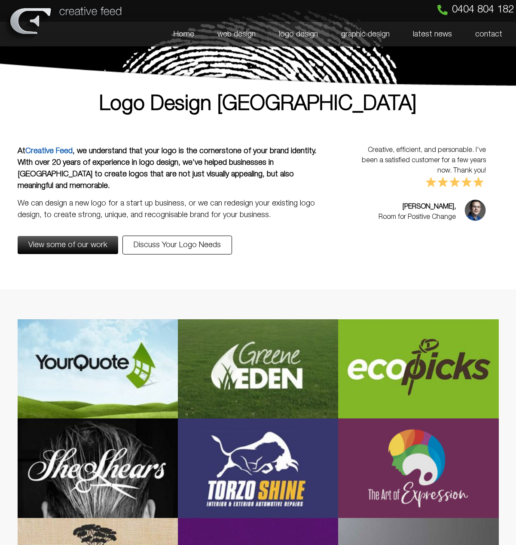 The image size is (516, 545). What do you see at coordinates (475, 210) in the screenshot?
I see `img: Len King,` at bounding box center [475, 210].